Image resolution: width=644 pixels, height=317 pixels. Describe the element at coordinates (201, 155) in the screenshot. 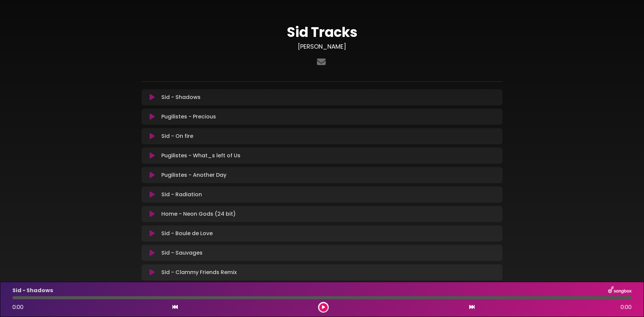

I see `p: Pugilistes - What_s left of Us` at that location.